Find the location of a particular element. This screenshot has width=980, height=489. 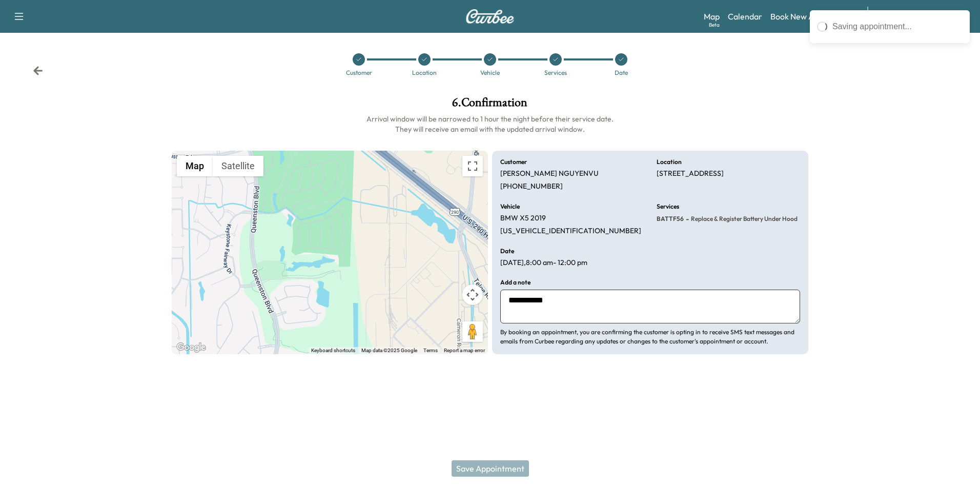

h6: Add a note is located at coordinates (515, 283).